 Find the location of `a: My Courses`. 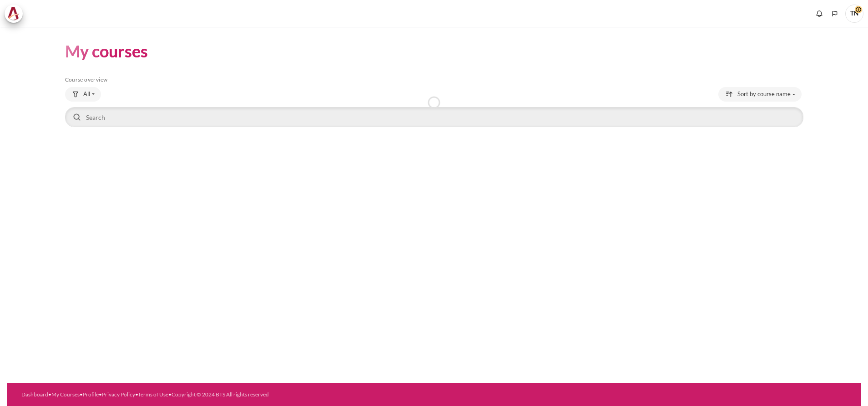

a: My Courses is located at coordinates (65, 394).